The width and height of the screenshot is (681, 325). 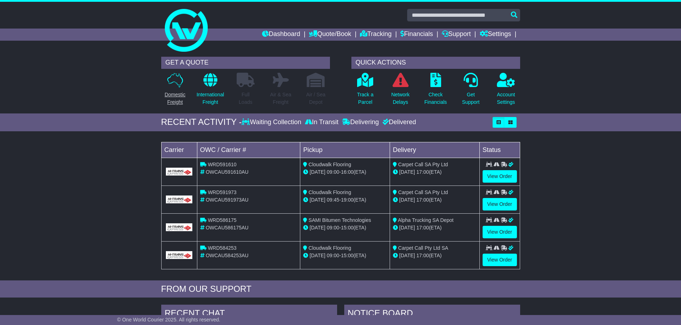 I want to click on a: NetworkDelays, so click(x=400, y=91).